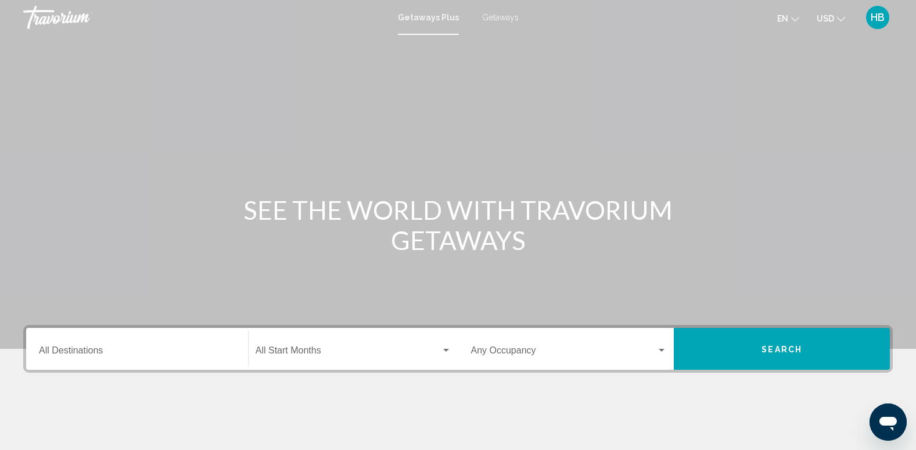 This screenshot has height=450, width=916. What do you see at coordinates (458, 225) in the screenshot?
I see `h1: SEE THE WORLD WITH TRAVORIUM GETAWAYS` at bounding box center [458, 225].